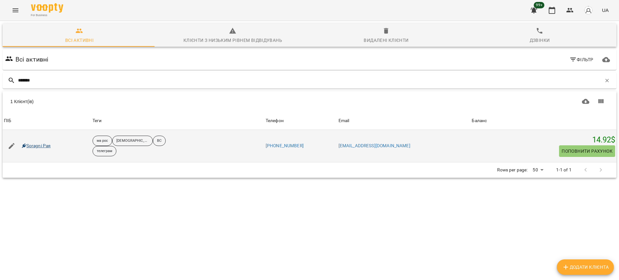 This screenshot has height=280, width=619. What do you see at coordinates (104, 151) in the screenshot?
I see `p: телеграм` at bounding box center [104, 151].